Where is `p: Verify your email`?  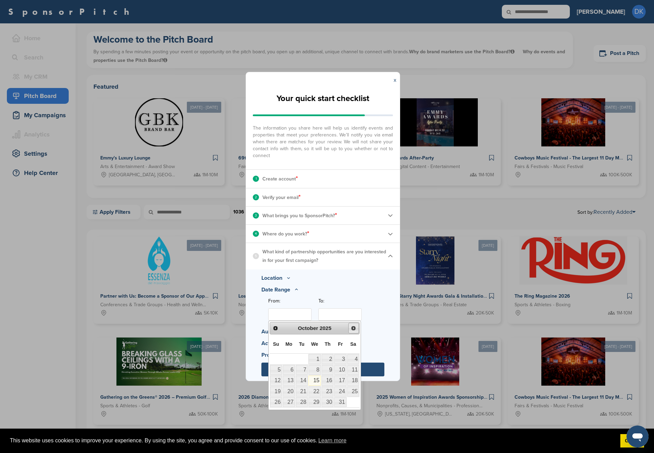 p: Verify your email is located at coordinates (281, 197).